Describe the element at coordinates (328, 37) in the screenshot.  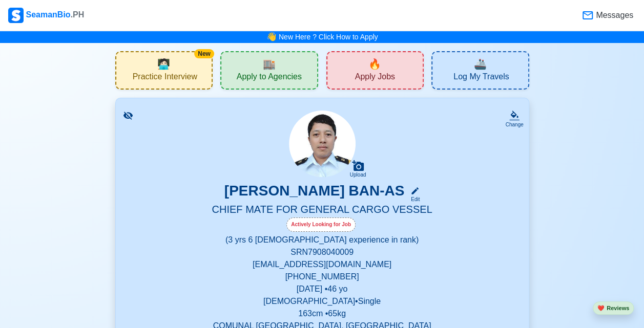
I see `a: New Here ? Click How to Apply` at that location.